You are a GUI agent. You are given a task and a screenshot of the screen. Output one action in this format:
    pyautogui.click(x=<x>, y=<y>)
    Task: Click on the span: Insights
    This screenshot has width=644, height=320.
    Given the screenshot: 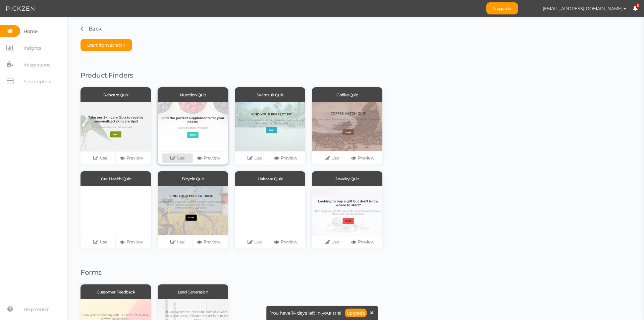 What is the action you would take?
    pyautogui.click(x=32, y=48)
    